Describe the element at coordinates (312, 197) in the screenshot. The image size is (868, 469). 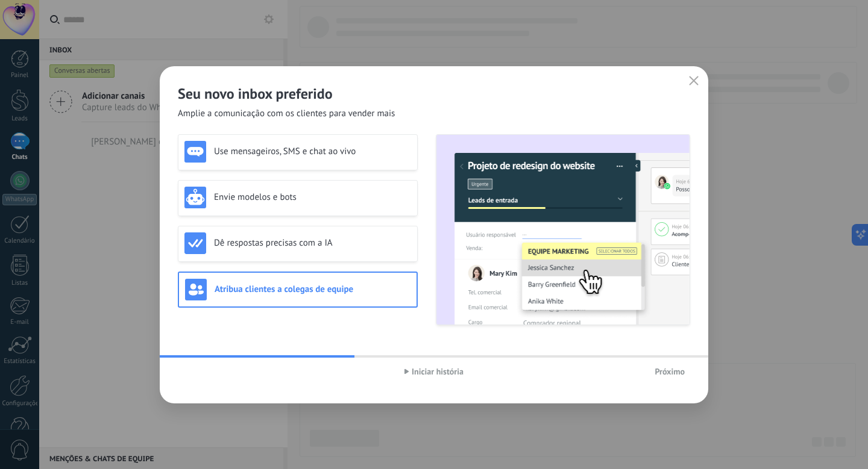
I see `h3: Envie modelos e bots` at that location.